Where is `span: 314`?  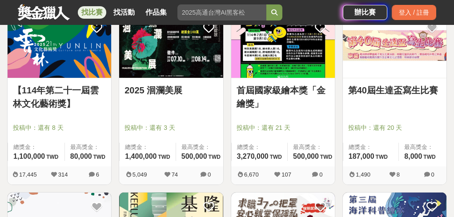
span: 314 is located at coordinates (63, 174).